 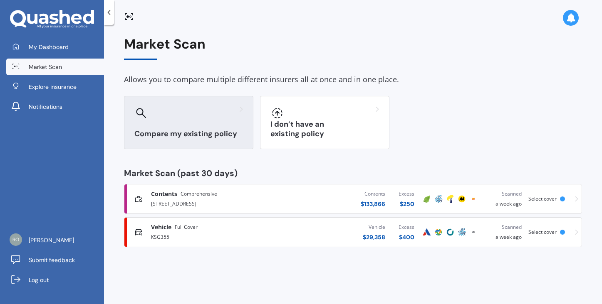 What do you see at coordinates (186, 227) in the screenshot?
I see `span: Full Cover` at bounding box center [186, 227].